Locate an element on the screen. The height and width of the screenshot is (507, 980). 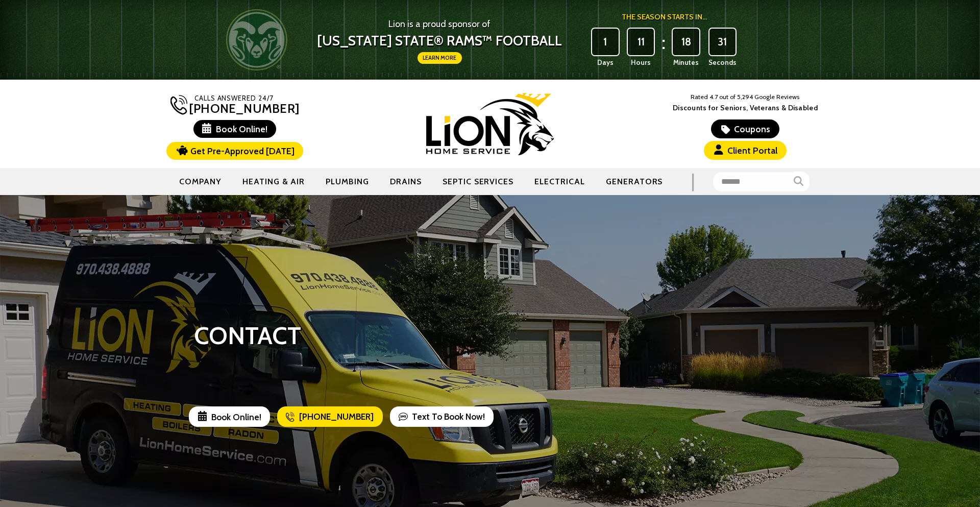
div: 18 is located at coordinates (686, 42).